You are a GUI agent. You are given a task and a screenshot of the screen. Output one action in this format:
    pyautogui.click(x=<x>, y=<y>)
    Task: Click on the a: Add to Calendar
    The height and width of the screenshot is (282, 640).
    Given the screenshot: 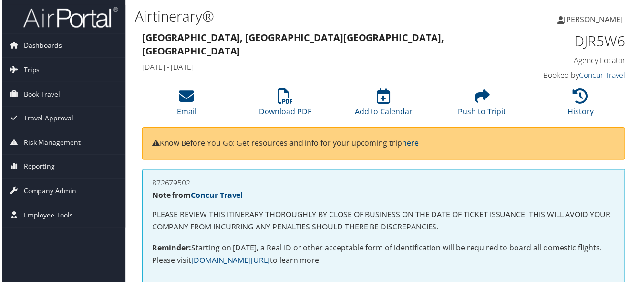 What is the action you would take?
    pyautogui.click(x=384, y=106)
    